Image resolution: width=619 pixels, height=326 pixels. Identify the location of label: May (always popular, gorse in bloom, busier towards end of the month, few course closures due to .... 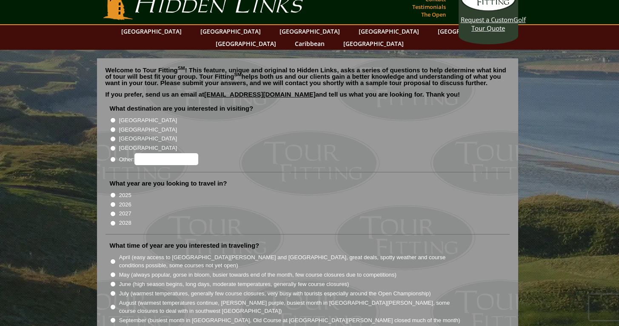
(258, 275).